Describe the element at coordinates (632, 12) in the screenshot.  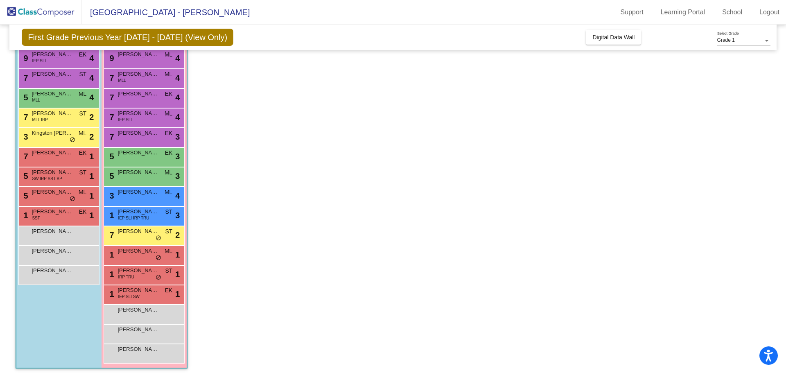
I see `a: Support` at that location.